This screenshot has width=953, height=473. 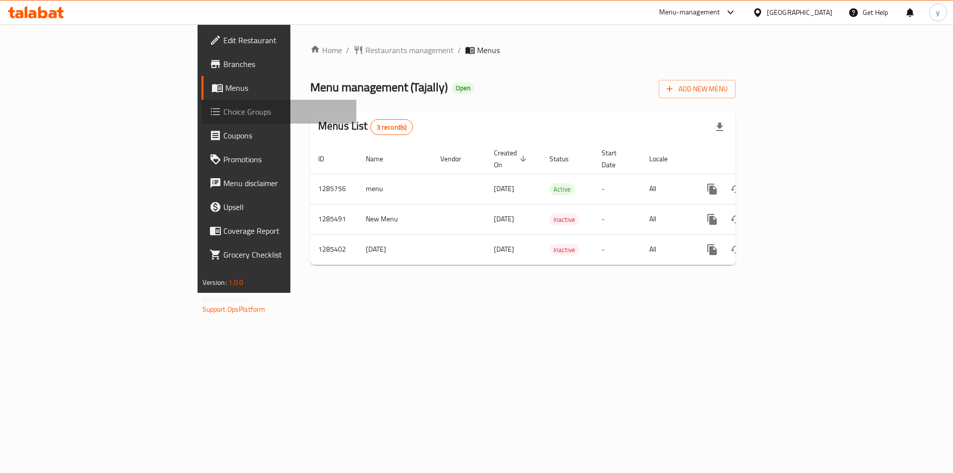 What do you see at coordinates (286, 207) in the screenshot?
I see `span: Upsell` at bounding box center [286, 207].